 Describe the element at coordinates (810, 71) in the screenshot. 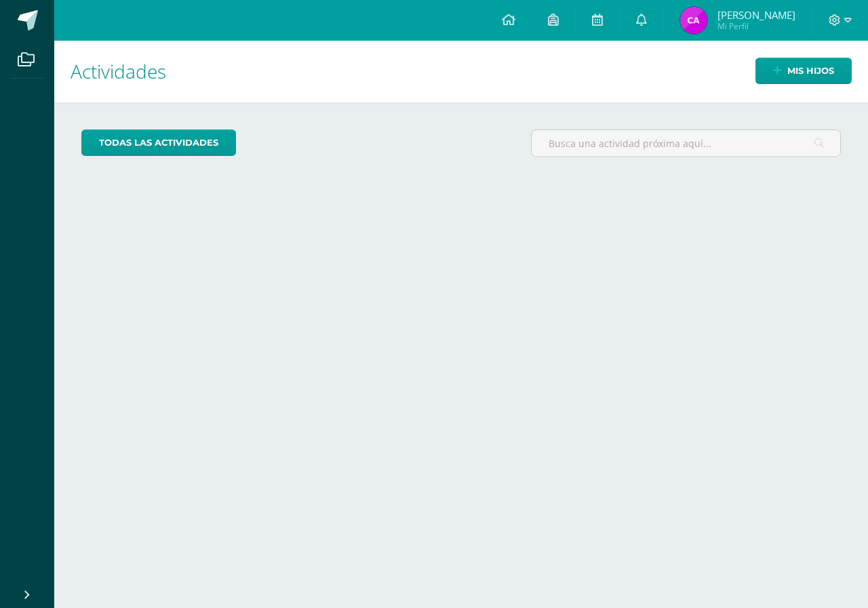

I see `span: Mis hijos` at that location.